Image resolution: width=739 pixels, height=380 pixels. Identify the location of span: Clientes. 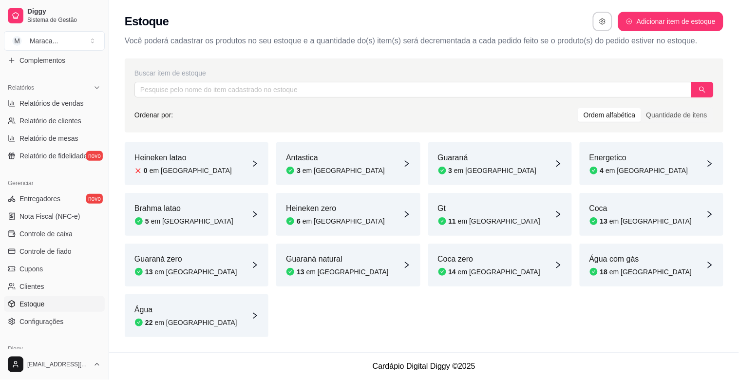
(32, 286).